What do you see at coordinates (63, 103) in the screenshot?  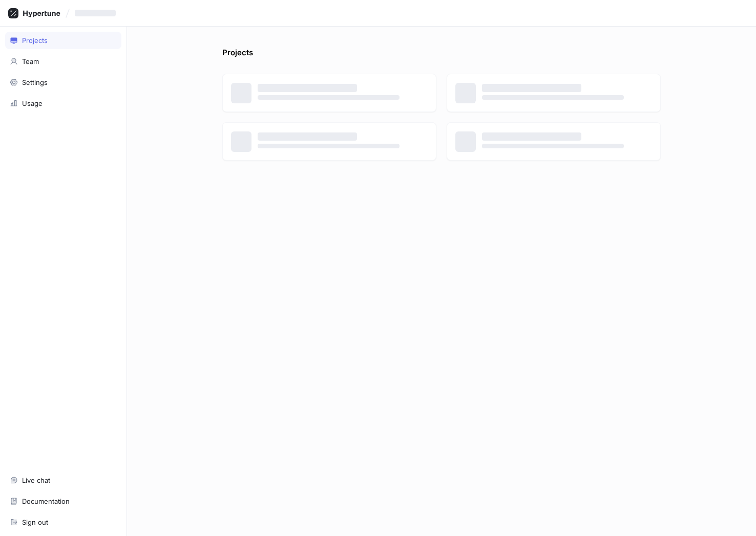 I see `a: Usage` at bounding box center [63, 103].